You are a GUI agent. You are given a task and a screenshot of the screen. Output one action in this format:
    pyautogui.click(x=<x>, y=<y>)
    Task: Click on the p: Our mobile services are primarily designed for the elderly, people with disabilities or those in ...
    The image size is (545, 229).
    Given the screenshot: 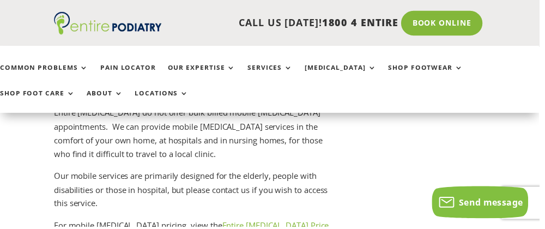 What is the action you would take?
    pyautogui.click(x=196, y=196)
    